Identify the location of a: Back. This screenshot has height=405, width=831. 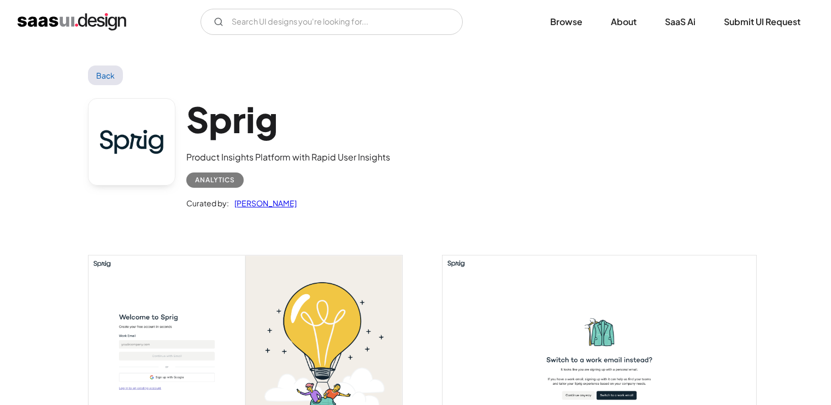
(105, 75).